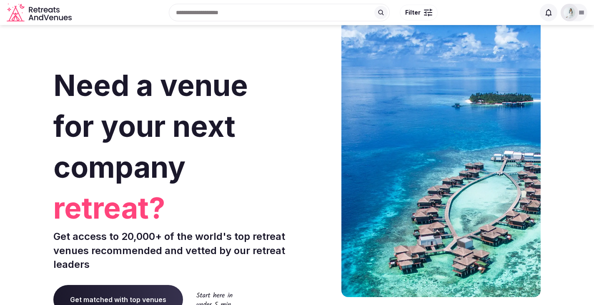 The height and width of the screenshot is (305, 594). I want to click on svg: Retreats and Venues company logo, so click(40, 13).